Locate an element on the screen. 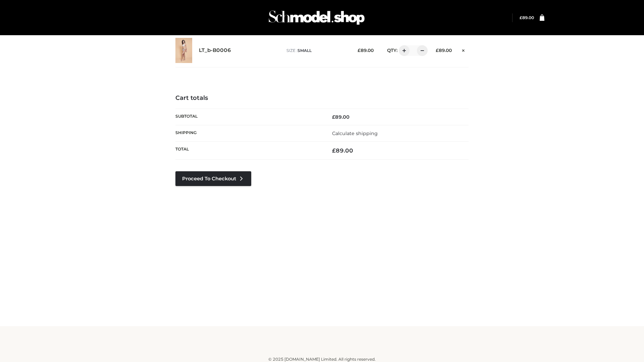  h4: Cart totals is located at coordinates (322, 98).